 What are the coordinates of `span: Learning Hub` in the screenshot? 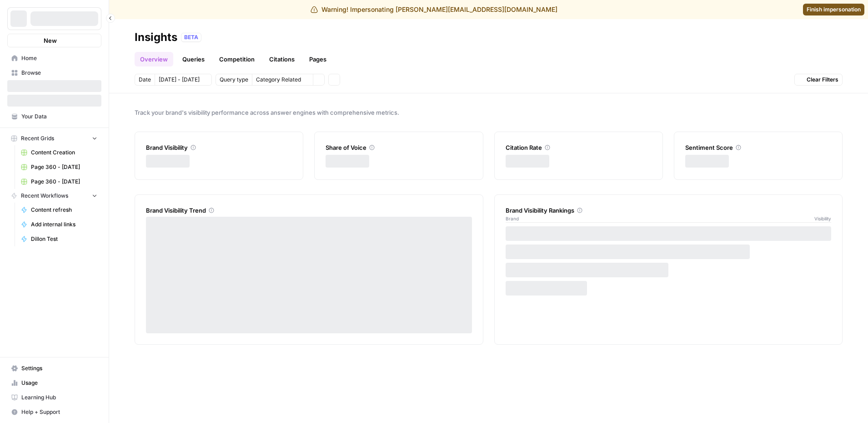 It's located at (59, 397).